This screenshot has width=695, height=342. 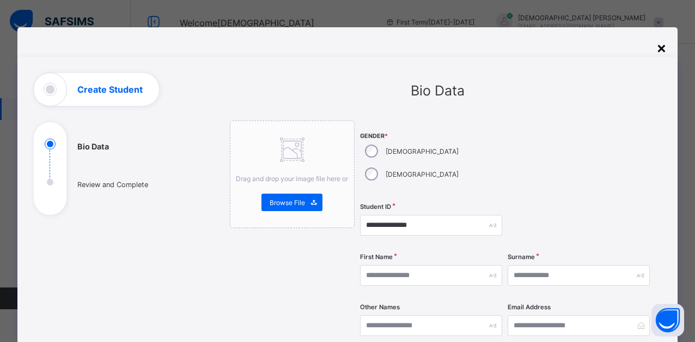 I want to click on label: First Name, so click(x=376, y=257).